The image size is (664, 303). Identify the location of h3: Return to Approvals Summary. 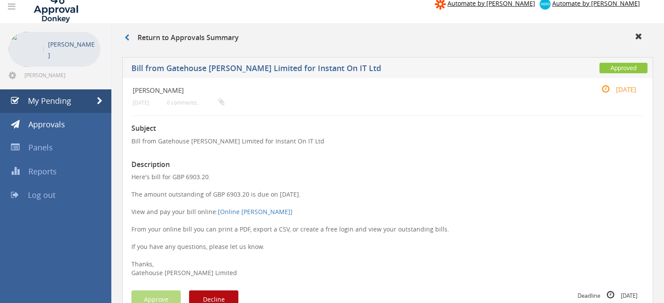
(182, 38).